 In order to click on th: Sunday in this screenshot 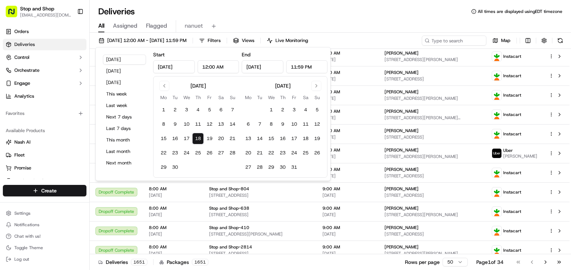, I will do `click(317, 97)`.